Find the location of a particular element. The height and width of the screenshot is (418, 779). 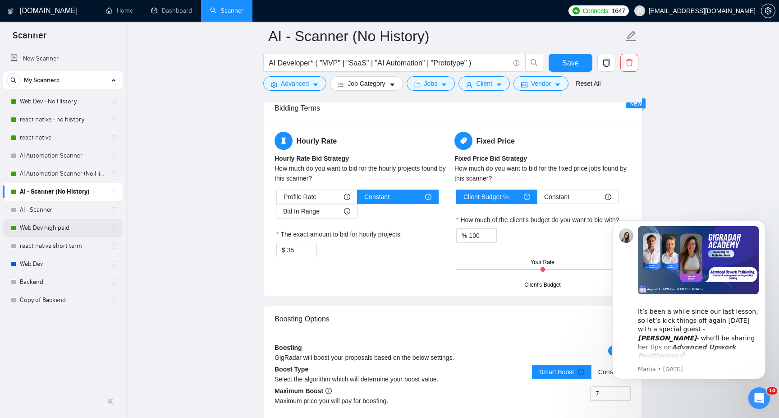

span: idcard is located at coordinates (525, 84).